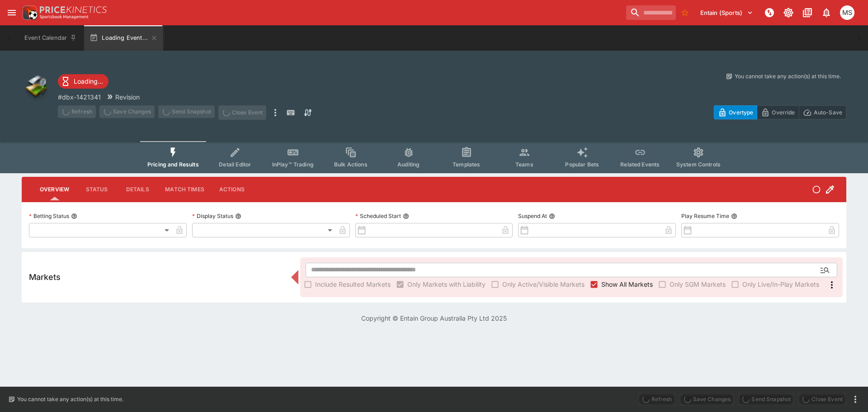 The height and width of the screenshot is (412, 868). I want to click on img: PriceKinetics Logo, so click(29, 13).